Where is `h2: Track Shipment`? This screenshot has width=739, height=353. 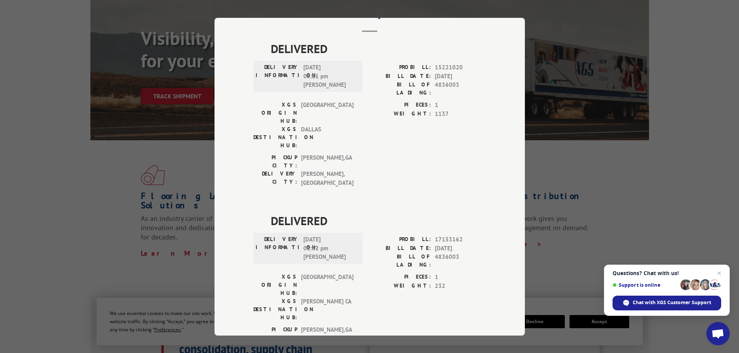
h2: Track Shipment is located at coordinates (370, 13).